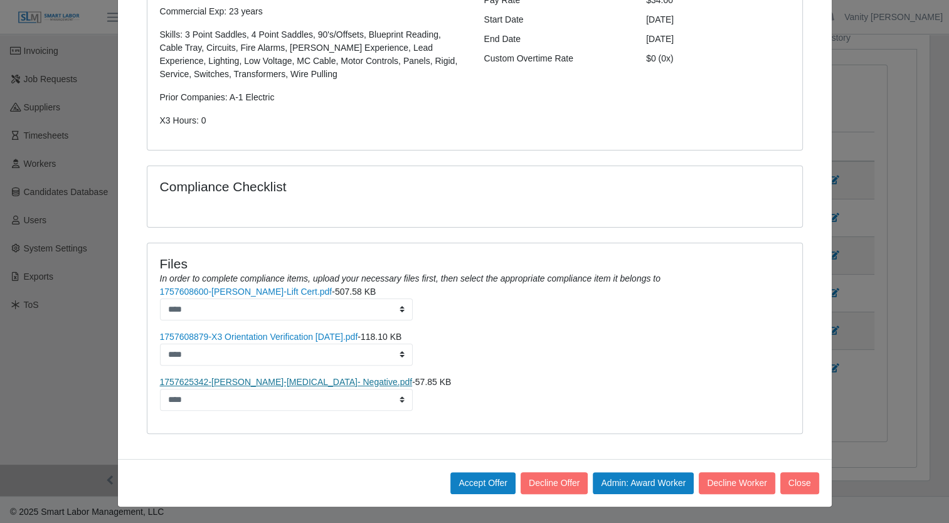 This screenshot has width=949, height=523. What do you see at coordinates (366, 186) in the screenshot?
I see `h4: Compliance Checklist` at bounding box center [366, 186].